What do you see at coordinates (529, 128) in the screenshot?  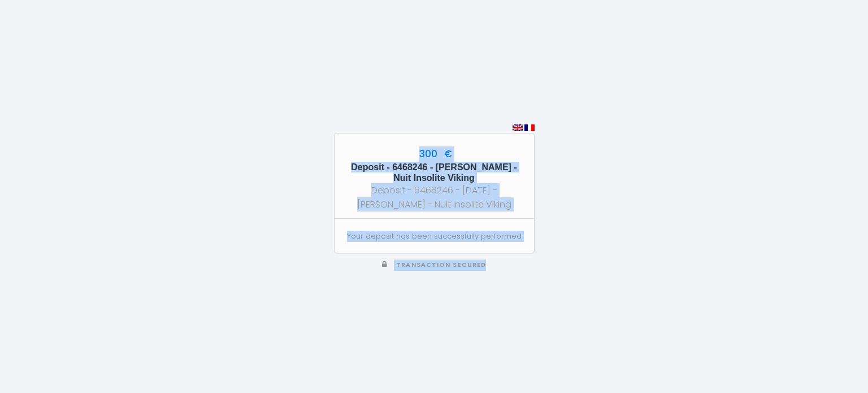 I see `img: fr.png` at bounding box center [529, 128].